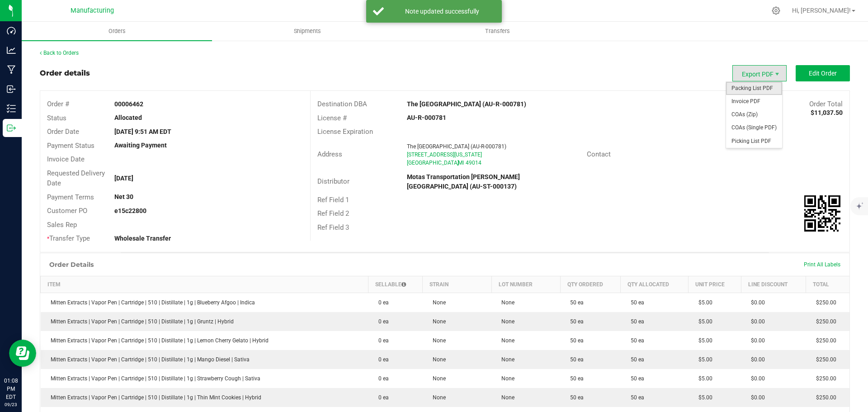 This screenshot has height=412, width=868. I want to click on span: Contact, so click(599, 154).